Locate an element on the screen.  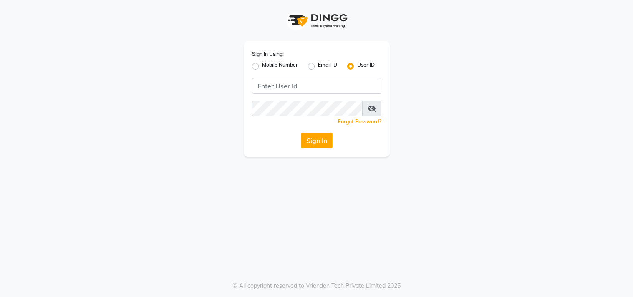
label: User ID is located at coordinates (366, 66).